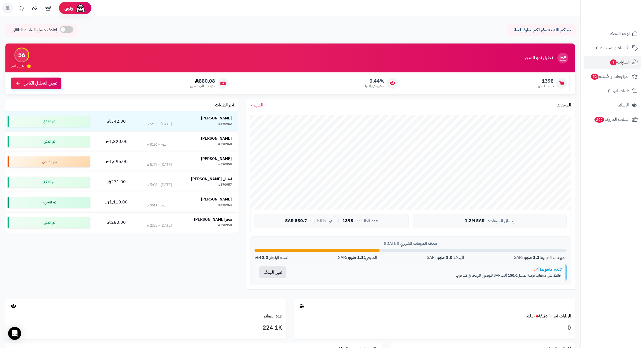 This screenshot has height=348, width=644. Describe the element at coordinates (225, 124) in the screenshot. I see `div: #370962` at that location.